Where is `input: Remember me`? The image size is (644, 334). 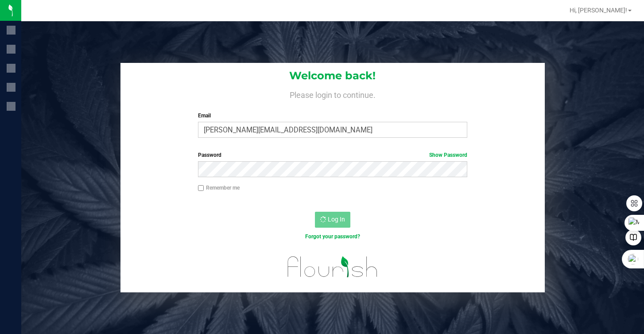
input: Remember me is located at coordinates (201, 189).